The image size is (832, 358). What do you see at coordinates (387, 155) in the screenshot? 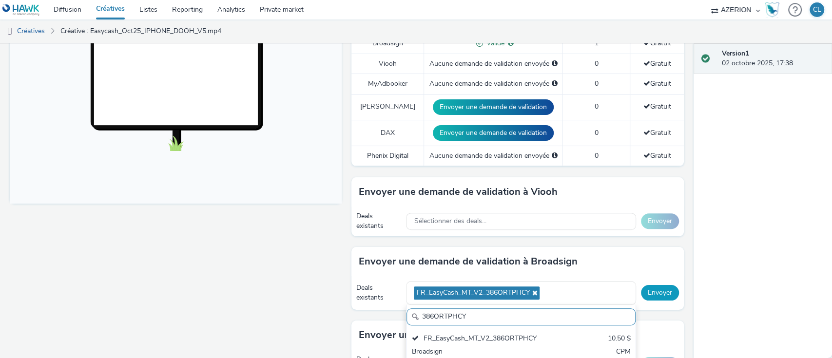
I see `td: Phenix Digital` at bounding box center [387, 155].